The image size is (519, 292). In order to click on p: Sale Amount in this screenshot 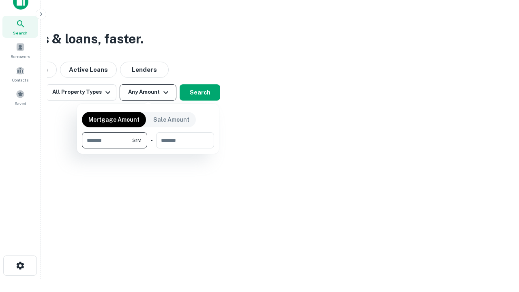, I will do `click(171, 120)`.